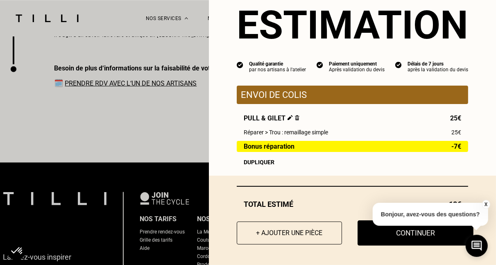  What do you see at coordinates (357, 70) in the screenshot?
I see `div: Après validation du devis` at bounding box center [357, 70].